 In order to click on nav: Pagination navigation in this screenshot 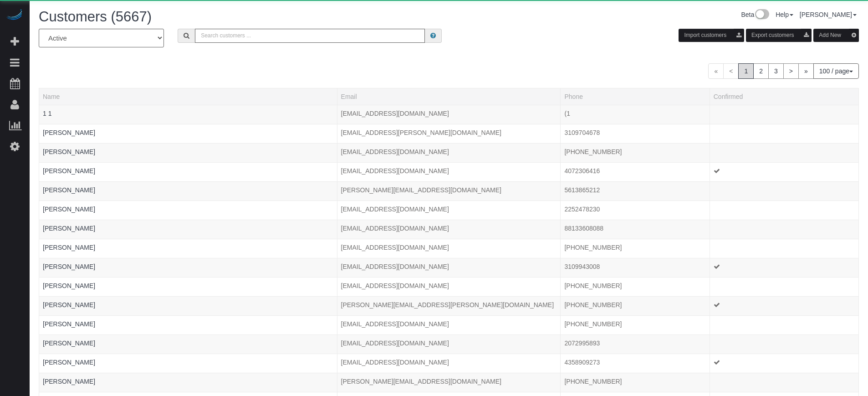, I will do `click(783, 71)`.